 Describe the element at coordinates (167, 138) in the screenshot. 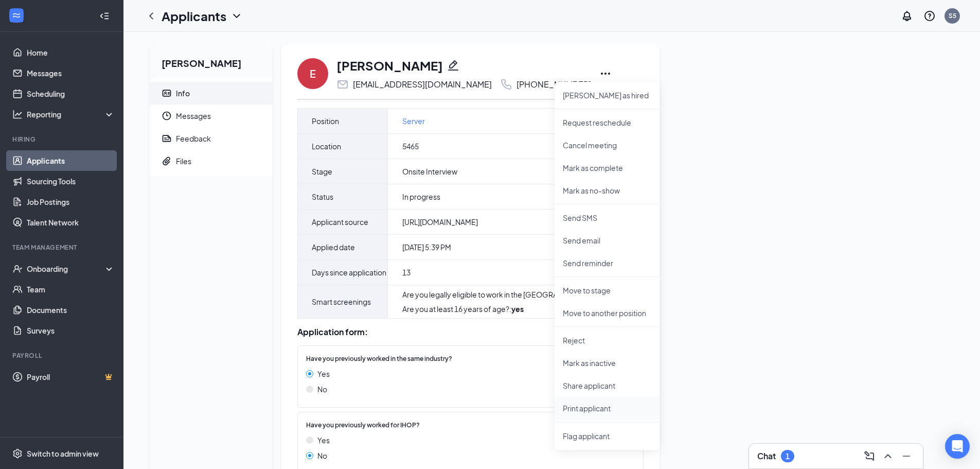

I see `svg: Report` at that location.